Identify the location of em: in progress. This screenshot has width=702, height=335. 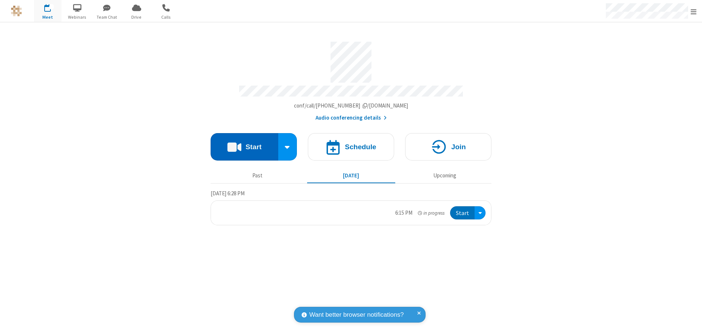
(431, 213).